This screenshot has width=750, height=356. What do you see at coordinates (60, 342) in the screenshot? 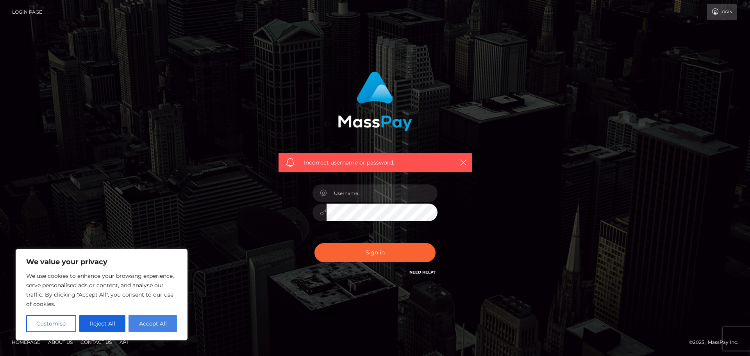
I see `a: About Us` at bounding box center [60, 342].